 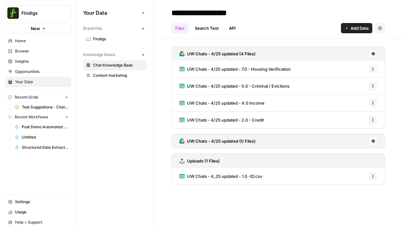 I want to click on span: Settings, so click(x=42, y=202).